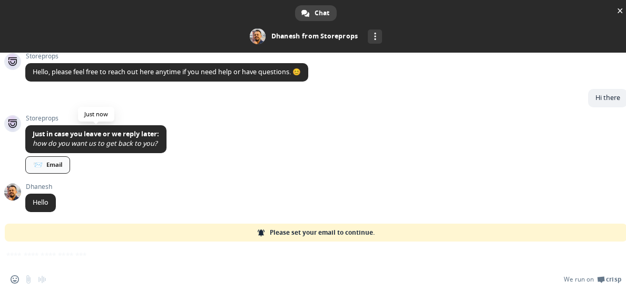 This screenshot has height=291, width=626. I want to click on span: Please set your email to continue., so click(322, 233).